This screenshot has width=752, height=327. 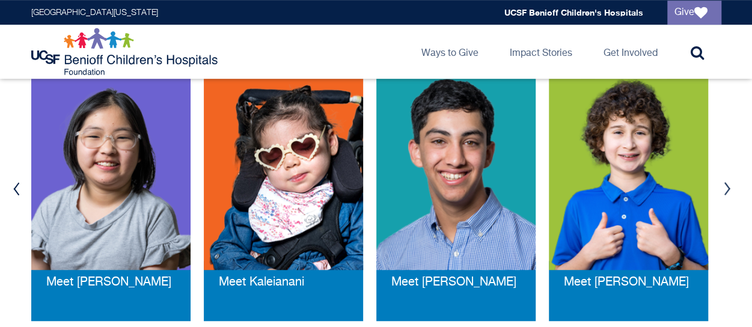 What do you see at coordinates (126, 52) in the screenshot?
I see `img: Logo for UCSF Benioff Children's Hospitals Foundation` at bounding box center [126, 52].